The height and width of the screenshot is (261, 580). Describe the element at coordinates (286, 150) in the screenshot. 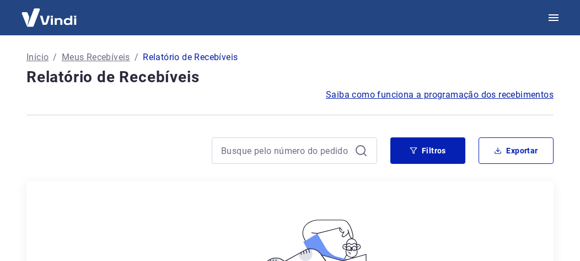

I see `input: Busque pelo número do pedido` at that location.